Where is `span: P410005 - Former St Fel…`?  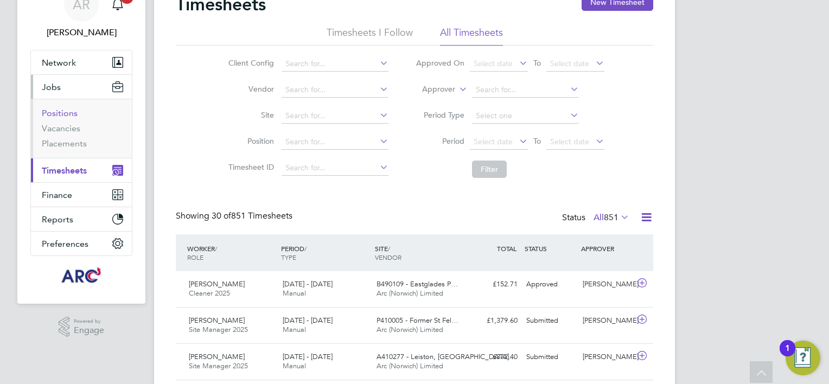
span: P410005 - Former St Fel… is located at coordinates (417, 320).